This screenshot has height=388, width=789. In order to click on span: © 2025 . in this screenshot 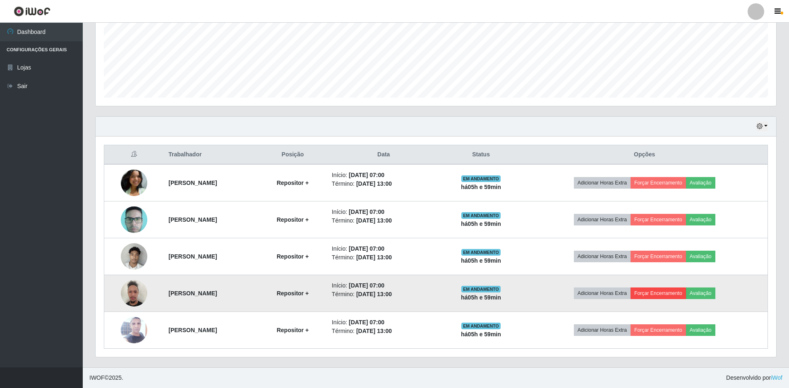, I will do `click(106, 378)`.